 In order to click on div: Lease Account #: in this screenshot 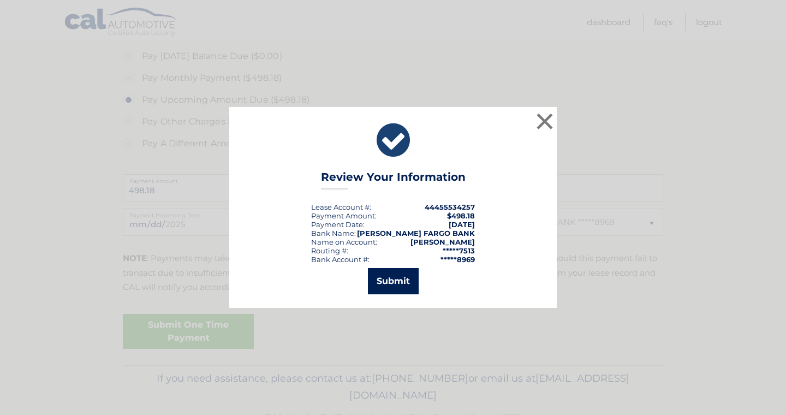, I will do `click(341, 207)`.